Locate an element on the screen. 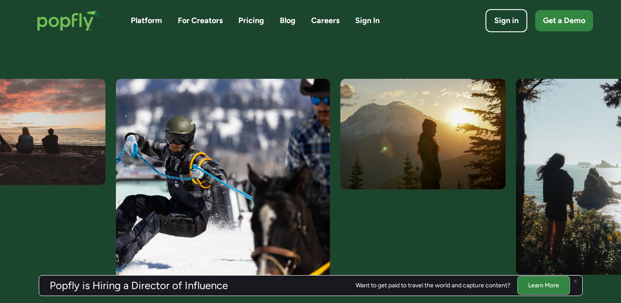 The image size is (621, 303). a: Sign in is located at coordinates (506, 20).